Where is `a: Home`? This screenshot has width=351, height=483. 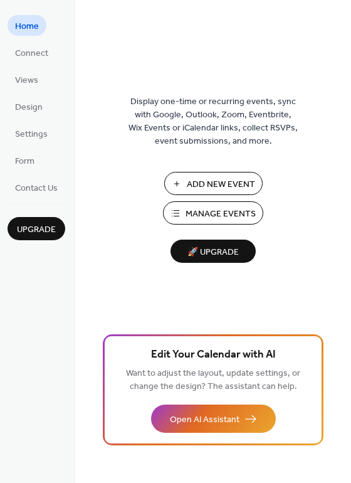
a: Home is located at coordinates (27, 25).